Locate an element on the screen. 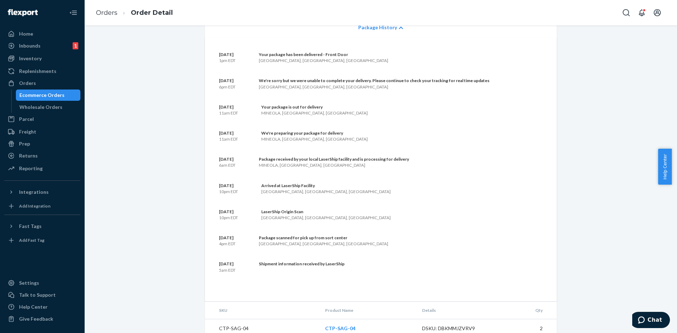 This screenshot has width=677, height=333. button: Open account menu is located at coordinates (658, 13).